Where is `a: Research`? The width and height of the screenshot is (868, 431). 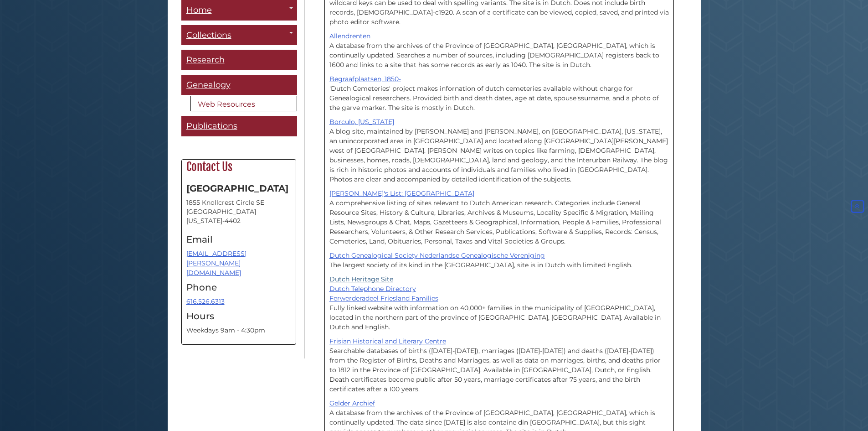 a: Research is located at coordinates (239, 59).